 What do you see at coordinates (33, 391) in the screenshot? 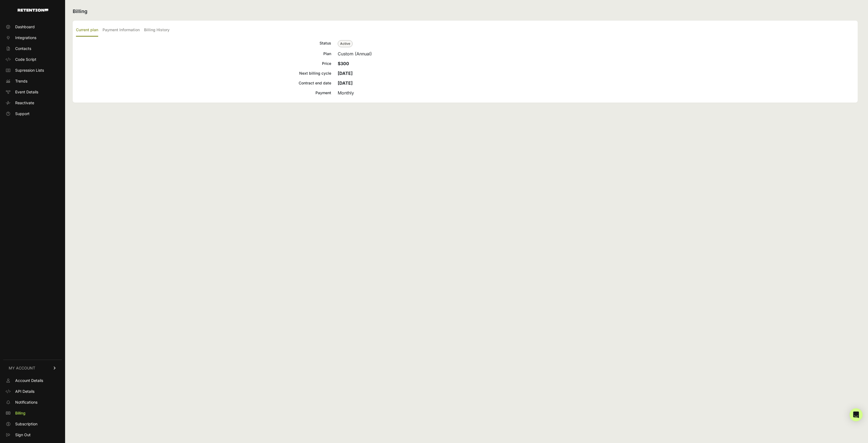
I see `a: API Details` at bounding box center [33, 391].